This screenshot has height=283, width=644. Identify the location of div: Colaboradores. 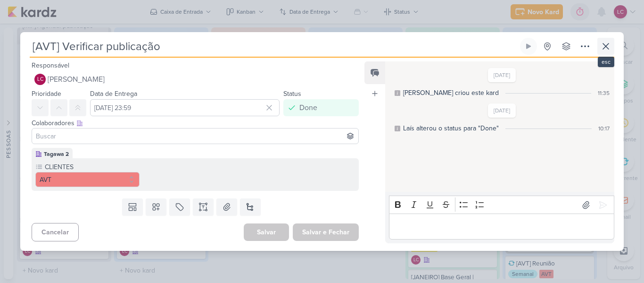
(195, 123).